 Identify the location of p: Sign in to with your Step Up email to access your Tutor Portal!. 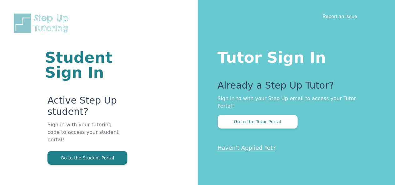
(294, 102).